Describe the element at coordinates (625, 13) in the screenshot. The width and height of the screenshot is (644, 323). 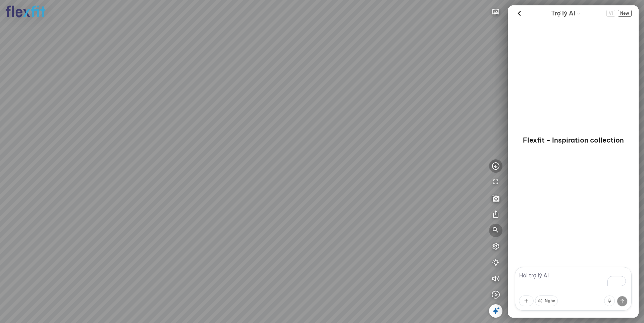
I see `button: New Chat` at that location.